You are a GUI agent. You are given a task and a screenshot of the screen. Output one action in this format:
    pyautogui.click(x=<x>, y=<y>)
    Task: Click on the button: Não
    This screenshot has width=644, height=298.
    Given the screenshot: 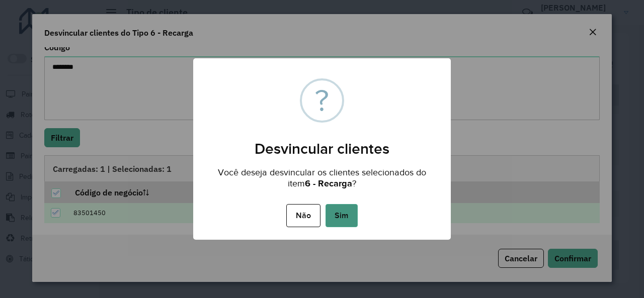 What is the action you would take?
    pyautogui.click(x=303, y=216)
    